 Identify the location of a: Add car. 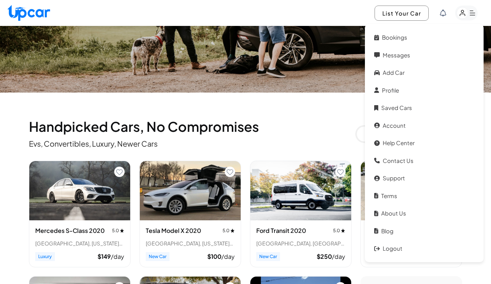
(424, 73).